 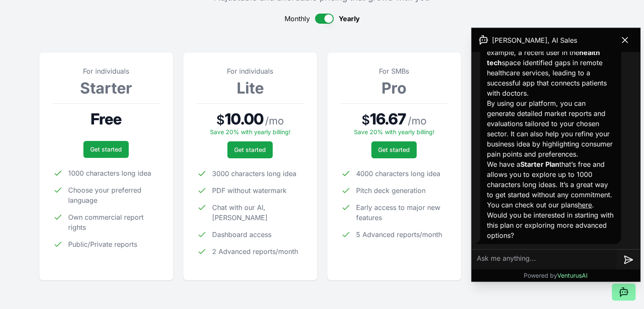 What do you see at coordinates (543, 58) in the screenshot?
I see `strong: health tech` at bounding box center [543, 58].